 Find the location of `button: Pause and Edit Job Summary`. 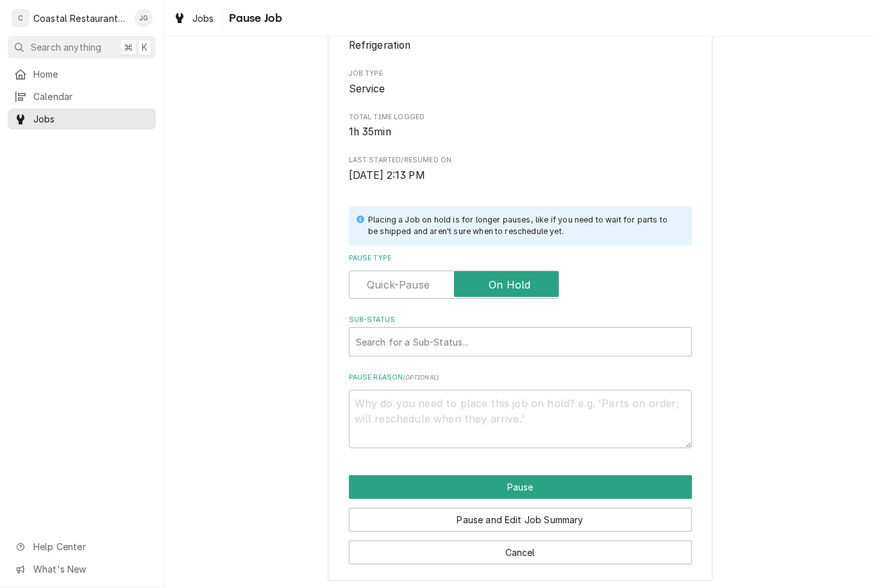

button: Pause and Edit Job Summary is located at coordinates (520, 519).